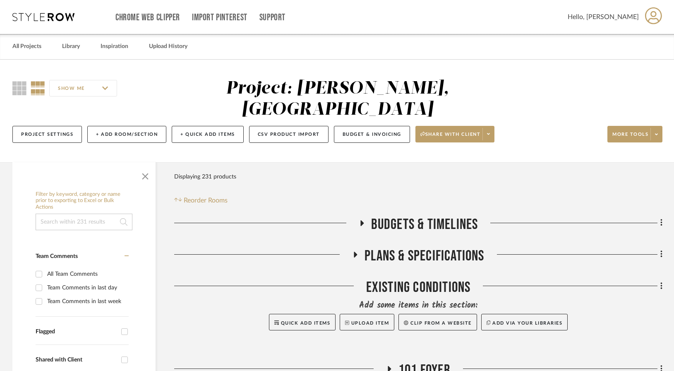  I want to click on button: Budget & Invoicing, so click(372, 134).